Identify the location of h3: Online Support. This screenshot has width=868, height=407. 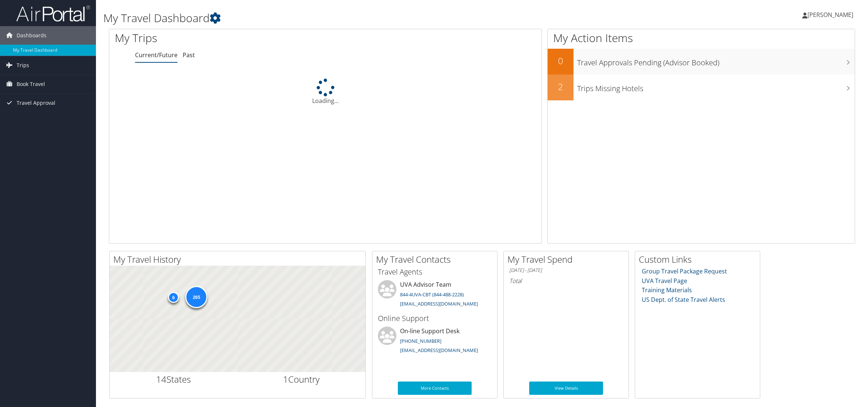
(435, 318).